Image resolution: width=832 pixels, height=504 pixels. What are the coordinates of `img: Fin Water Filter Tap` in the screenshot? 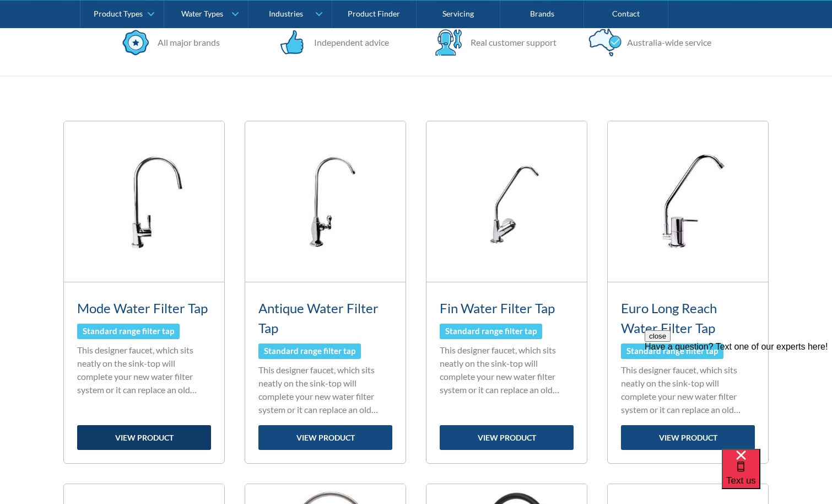 It's located at (507, 201).